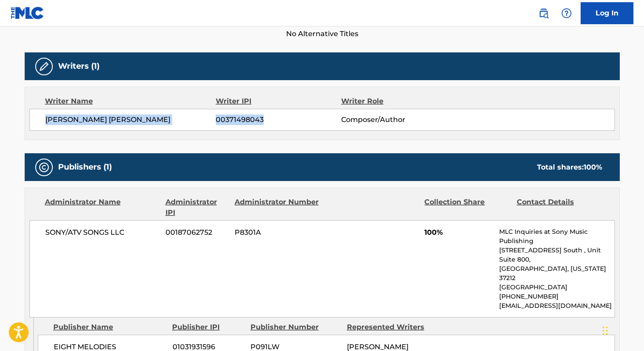 The height and width of the screenshot is (351, 644). I want to click on div: Represented Writers, so click(392, 327).